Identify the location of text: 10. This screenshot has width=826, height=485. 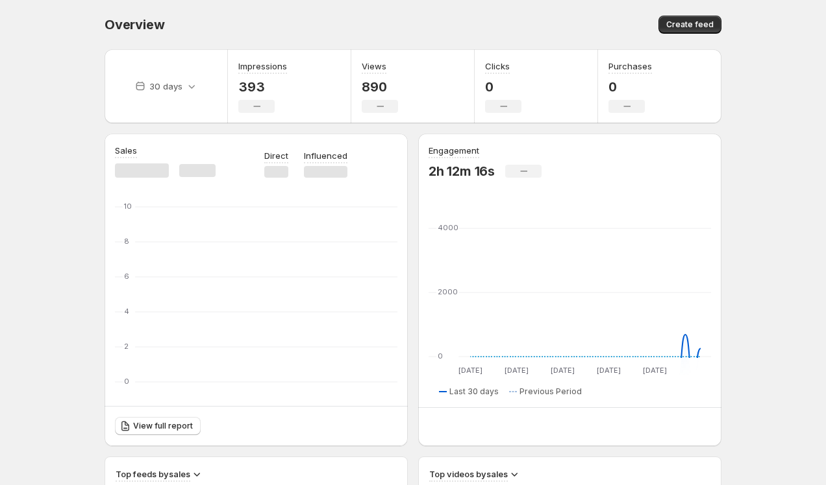
(128, 206).